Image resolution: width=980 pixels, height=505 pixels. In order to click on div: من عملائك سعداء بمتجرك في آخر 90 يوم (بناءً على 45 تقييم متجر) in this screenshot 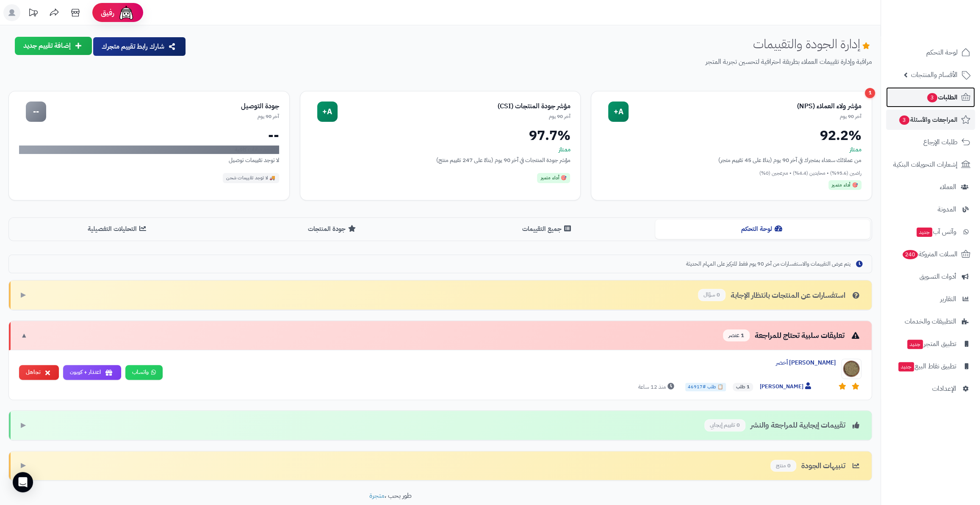, I will do `click(731, 160)`.